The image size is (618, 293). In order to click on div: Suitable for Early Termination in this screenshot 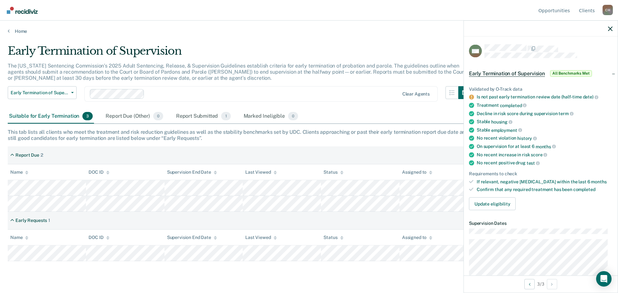, I will do `click(51, 117)`.